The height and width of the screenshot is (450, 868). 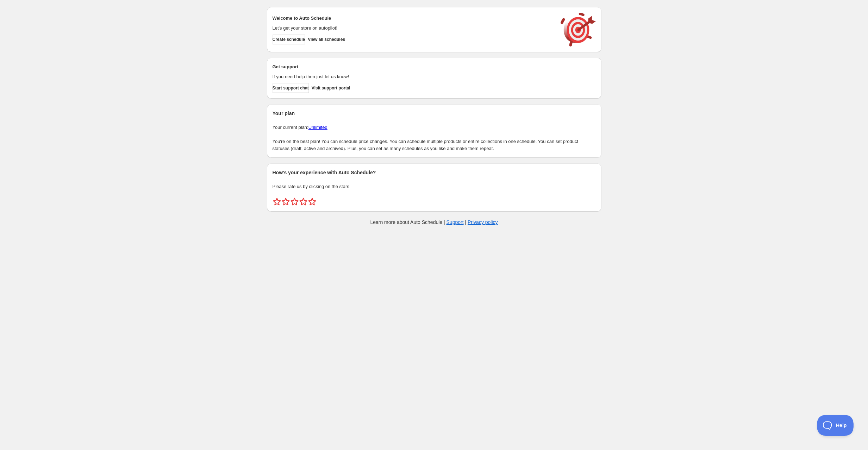 I want to click on p: Your current plan:, so click(x=434, y=127).